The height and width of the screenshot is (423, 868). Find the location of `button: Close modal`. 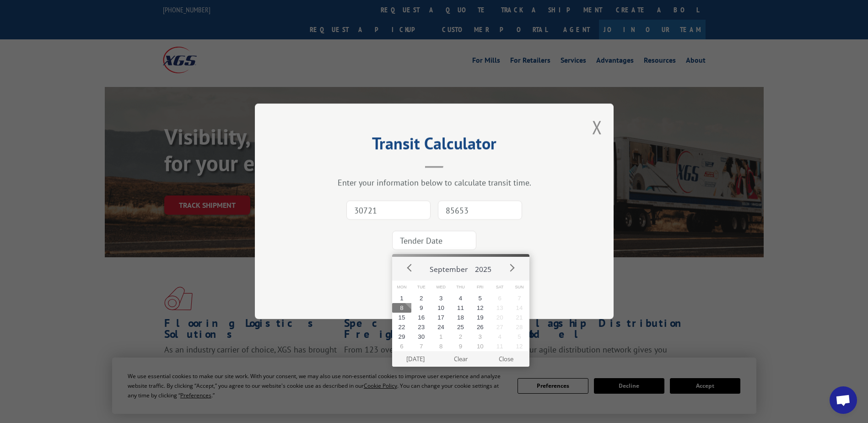

button: Close modal is located at coordinates (597, 127).